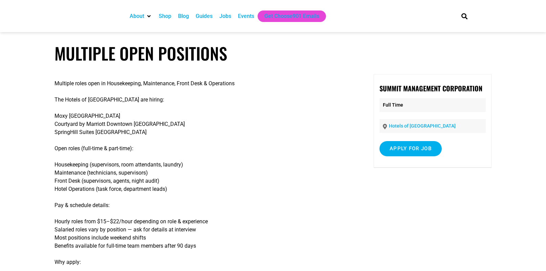  Describe the element at coordinates (225, 16) in the screenshot. I see `a: Jobs` at that location.